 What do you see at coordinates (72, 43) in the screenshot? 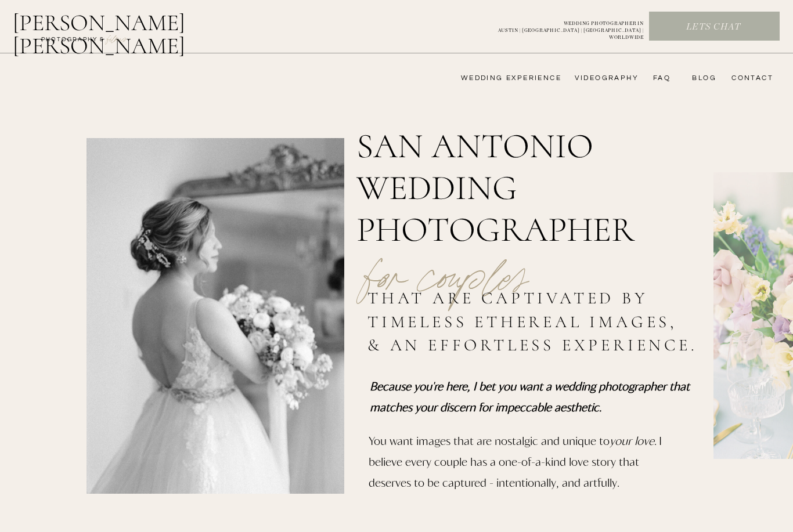
I see `h2: photography &` at bounding box center [72, 43].